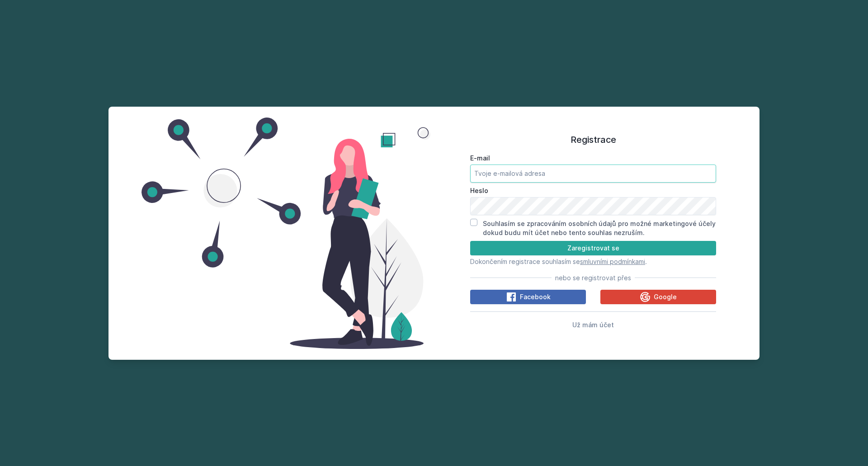  What do you see at coordinates (593, 139) in the screenshot?
I see `h1: Registrace` at bounding box center [593, 139].